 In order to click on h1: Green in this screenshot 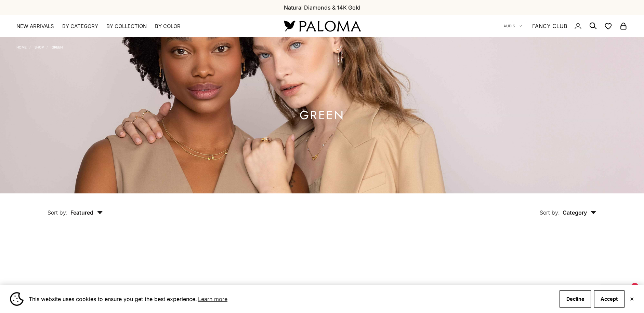, I will do `click(322, 115)`.